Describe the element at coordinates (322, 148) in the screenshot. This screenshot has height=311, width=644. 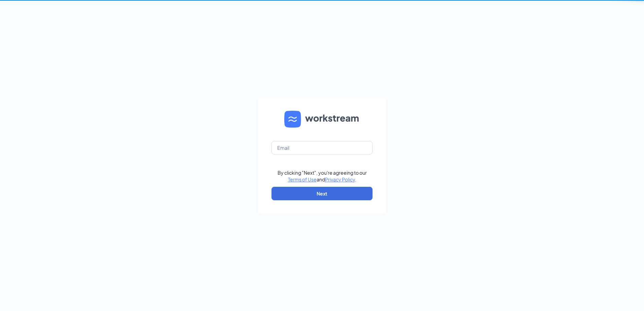
I see `input: Email` at that location.